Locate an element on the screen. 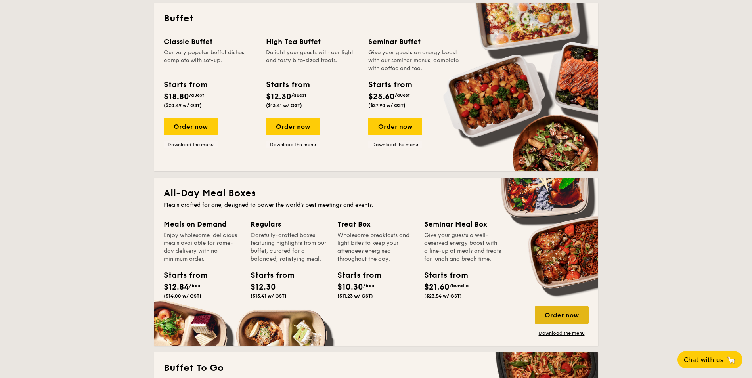 The image size is (752, 378). span: $21.60 is located at coordinates (437, 287).